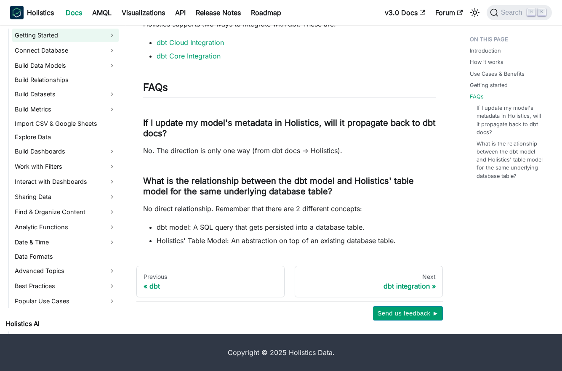  What do you see at coordinates (65, 257) in the screenshot?
I see `a: Data Formats` at bounding box center [65, 257].